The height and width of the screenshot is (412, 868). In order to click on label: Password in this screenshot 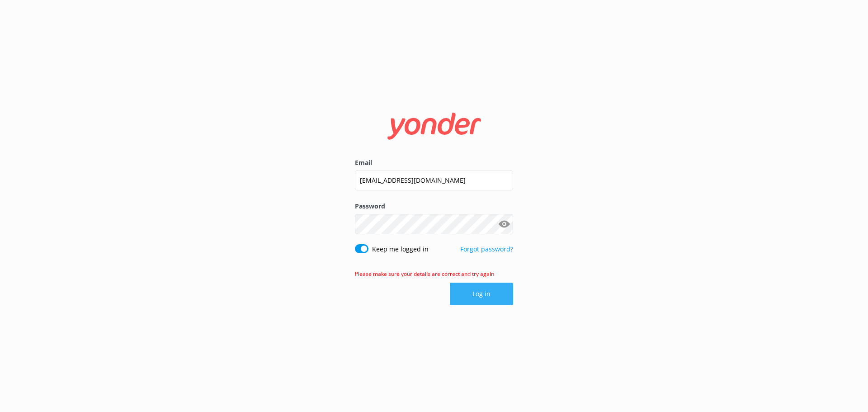, I will do `click(434, 206)`.